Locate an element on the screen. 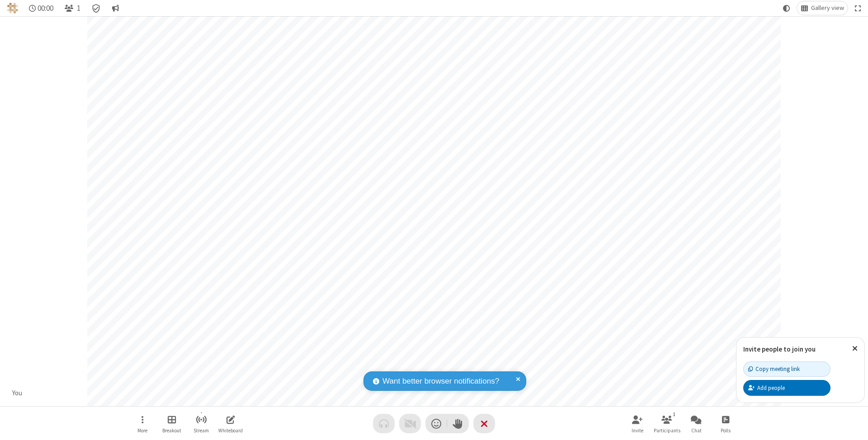  button: Copy meeting link is located at coordinates (786, 370).